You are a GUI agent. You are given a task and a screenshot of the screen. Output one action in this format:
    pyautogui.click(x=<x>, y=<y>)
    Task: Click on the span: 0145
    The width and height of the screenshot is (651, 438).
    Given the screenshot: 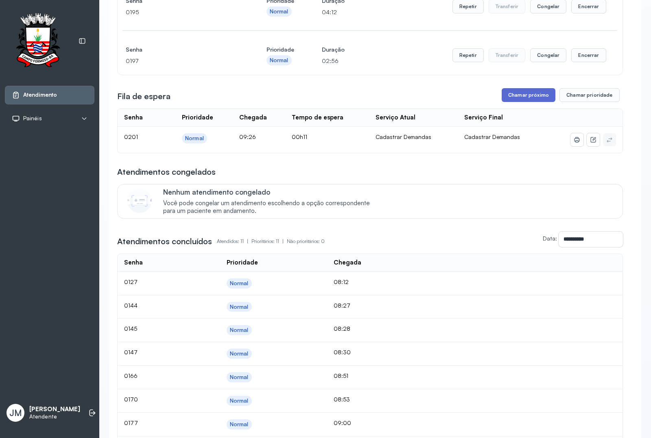 What is the action you would take?
    pyautogui.click(x=131, y=329)
    